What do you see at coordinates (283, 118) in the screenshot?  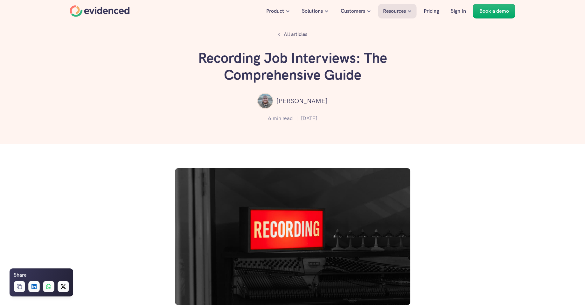 I see `p: min read` at bounding box center [283, 118].